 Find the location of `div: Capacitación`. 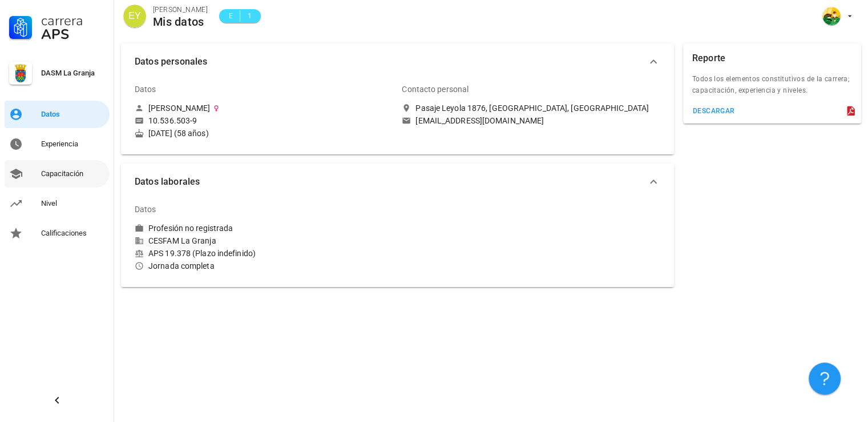

div: Capacitación is located at coordinates (73, 174).